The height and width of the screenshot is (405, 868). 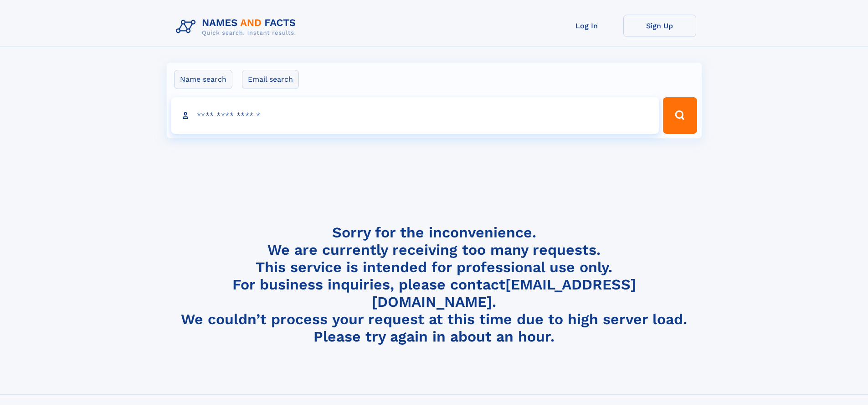 I want to click on h4: Sorry for the inconvenience. We are currently receiving too many requests. This service is intend..., so click(x=434, y=285).